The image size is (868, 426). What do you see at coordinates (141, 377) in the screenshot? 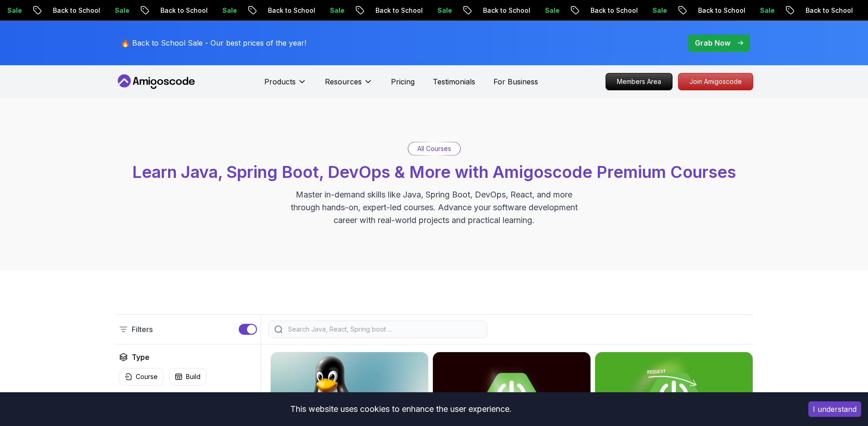
I see `button: Course` at bounding box center [141, 377].